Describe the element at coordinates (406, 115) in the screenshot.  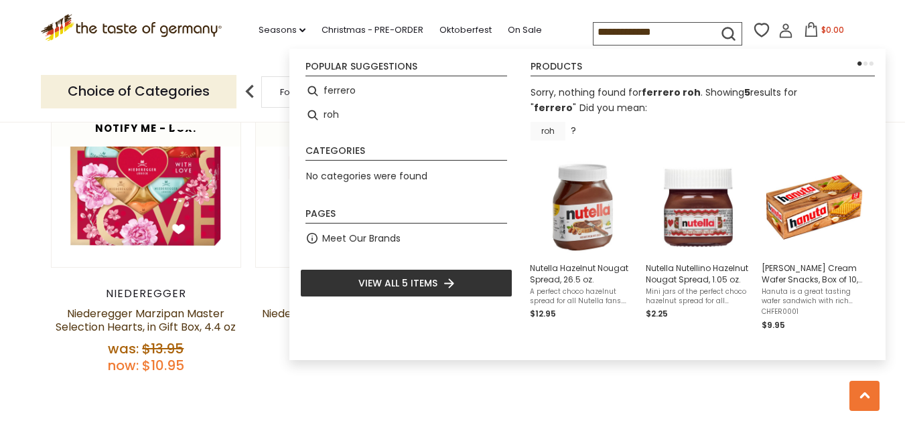
I see `li: roh` at that location.